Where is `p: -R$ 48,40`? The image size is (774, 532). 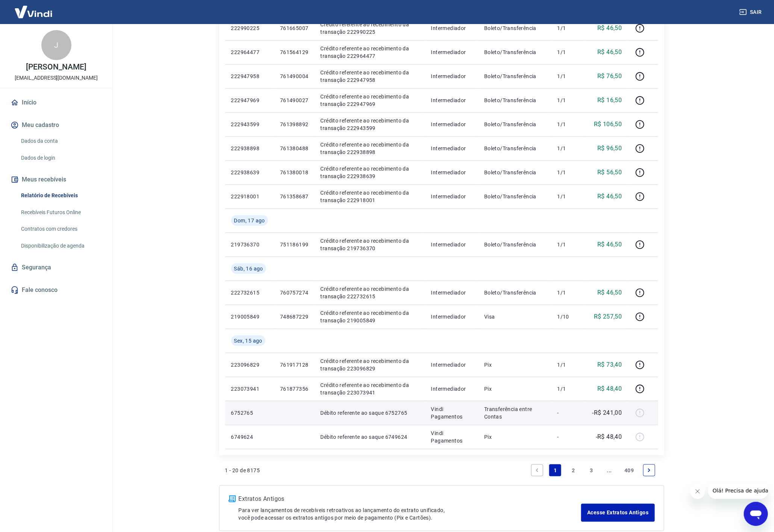
p: -R$ 48,40 is located at coordinates (609, 437).